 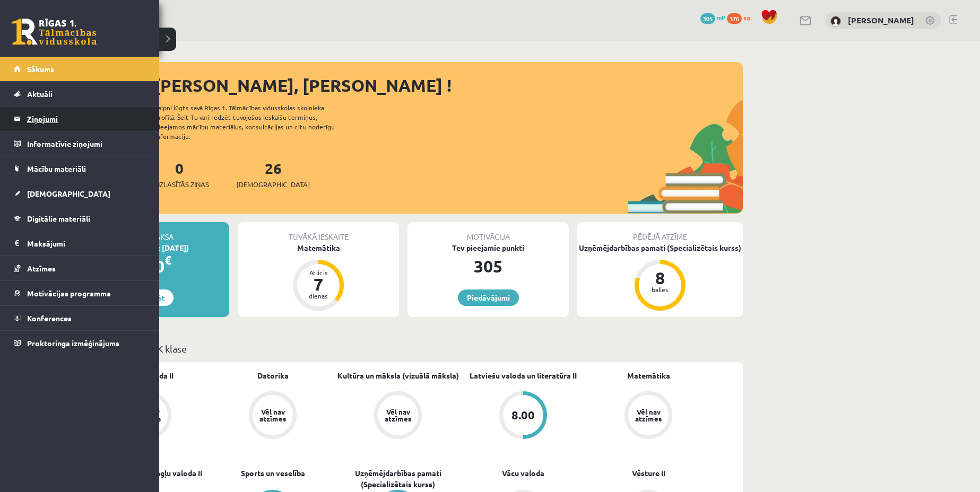 I want to click on span: Neizlasītās ziņas, so click(x=179, y=184).